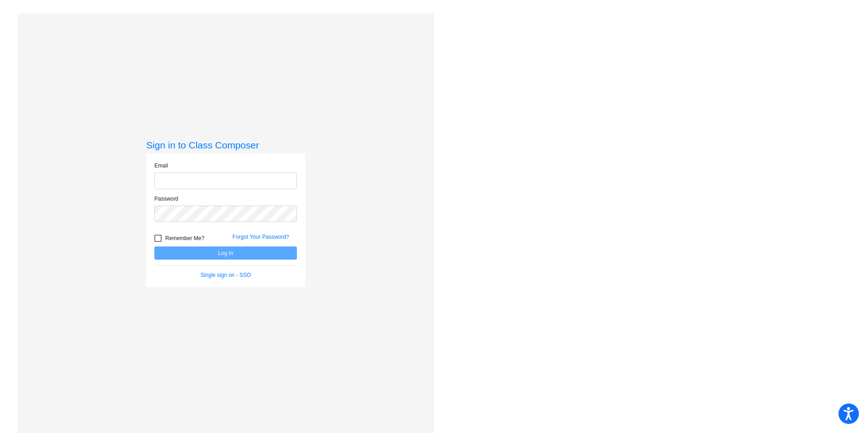  Describe the element at coordinates (226, 145) in the screenshot. I see `h3: Sign in to Class Composer` at that location.